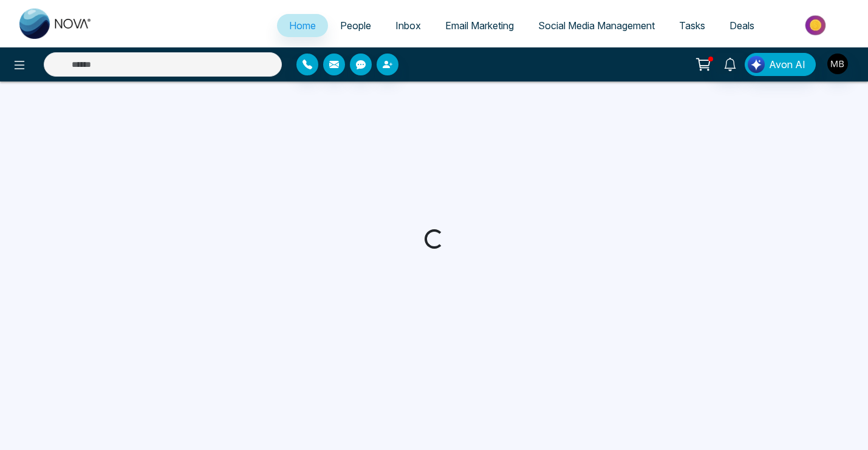  Describe the element at coordinates (788, 65) in the screenshot. I see `span: Avon AI` at that location.